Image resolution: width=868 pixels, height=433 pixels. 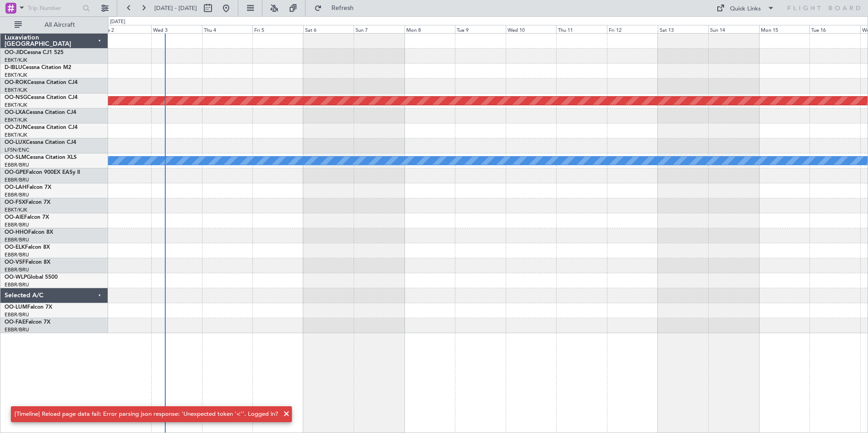 What do you see at coordinates (28, 307) in the screenshot?
I see `a: OO-LUMFalcon 7X` at bounding box center [28, 307].